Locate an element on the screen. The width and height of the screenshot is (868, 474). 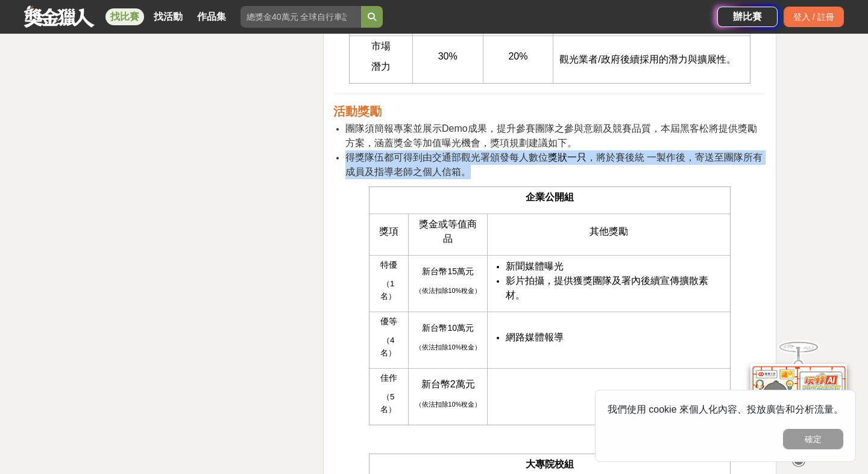
span: 獎狀一只 is located at coordinates (567, 157).